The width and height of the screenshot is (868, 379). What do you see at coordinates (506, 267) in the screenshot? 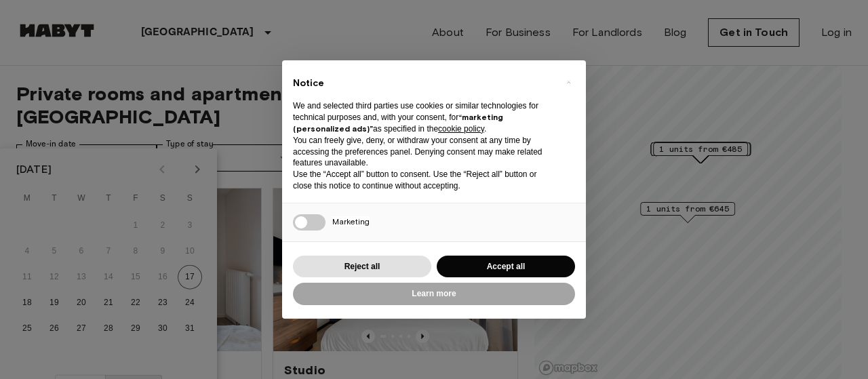
I see `button: Accept all` at bounding box center [506, 267].